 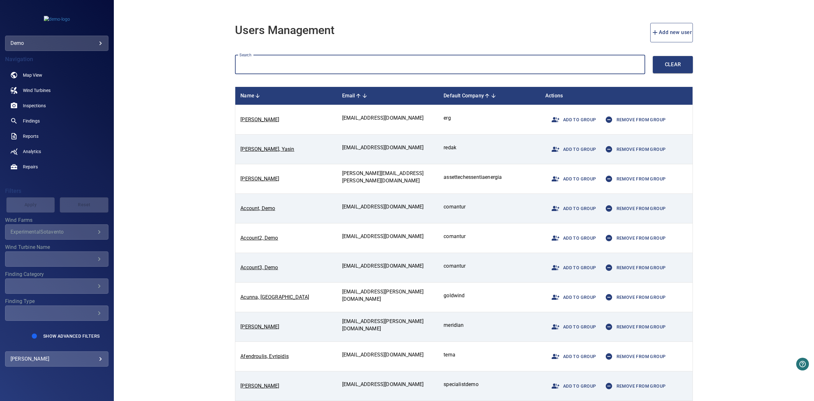 I want to click on p: meridian, so click(x=490, y=325).